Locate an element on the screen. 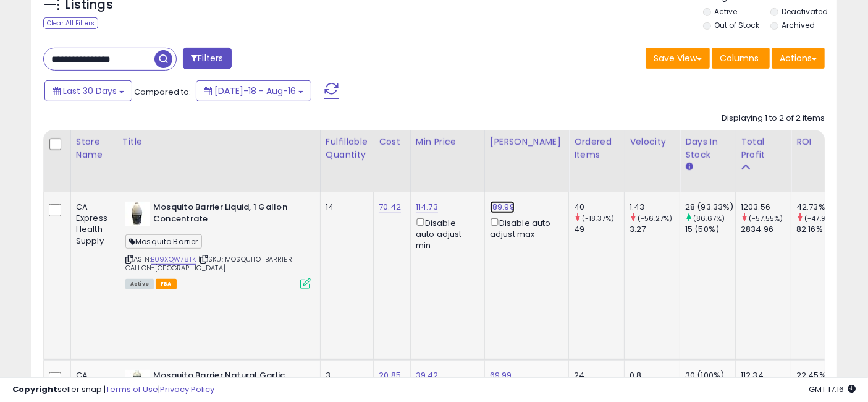 The height and width of the screenshot is (402, 868). button: Last 30 Days is located at coordinates (88, 91).